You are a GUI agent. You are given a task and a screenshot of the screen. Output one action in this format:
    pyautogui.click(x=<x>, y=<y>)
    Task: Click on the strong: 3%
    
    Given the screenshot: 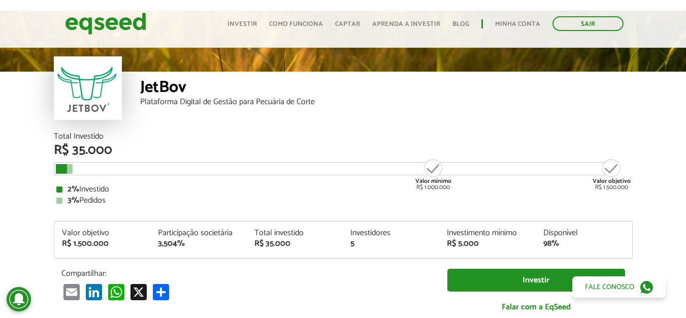 What is the action you would take?
    pyautogui.click(x=73, y=200)
    